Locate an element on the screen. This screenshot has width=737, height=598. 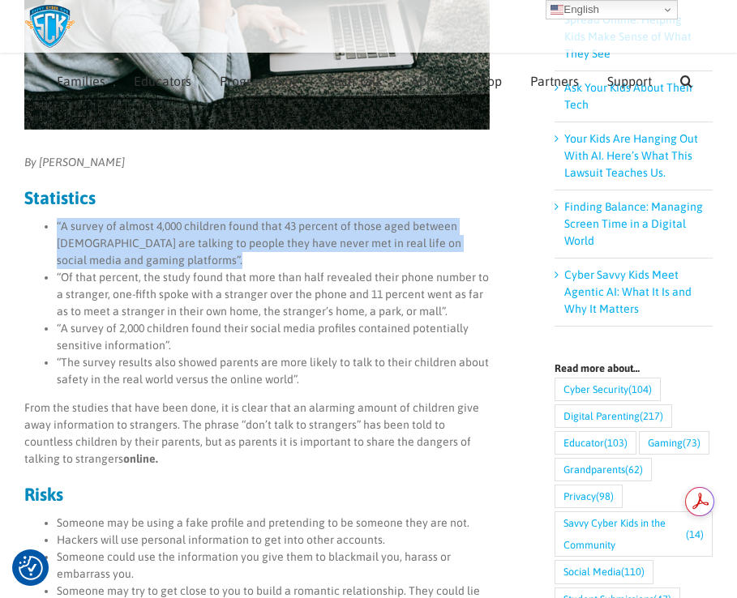
span: (62) is located at coordinates (634, 469).